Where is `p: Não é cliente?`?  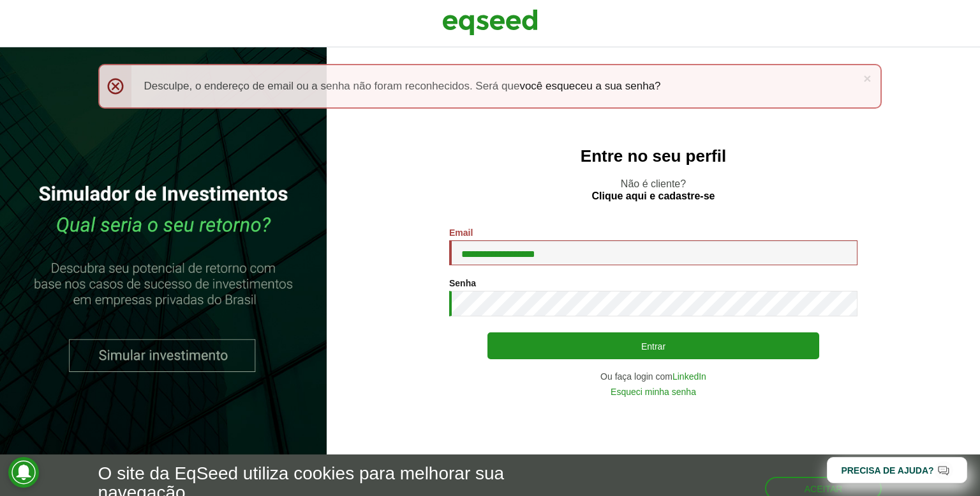 p: Não é cliente? is located at coordinates (653, 189).